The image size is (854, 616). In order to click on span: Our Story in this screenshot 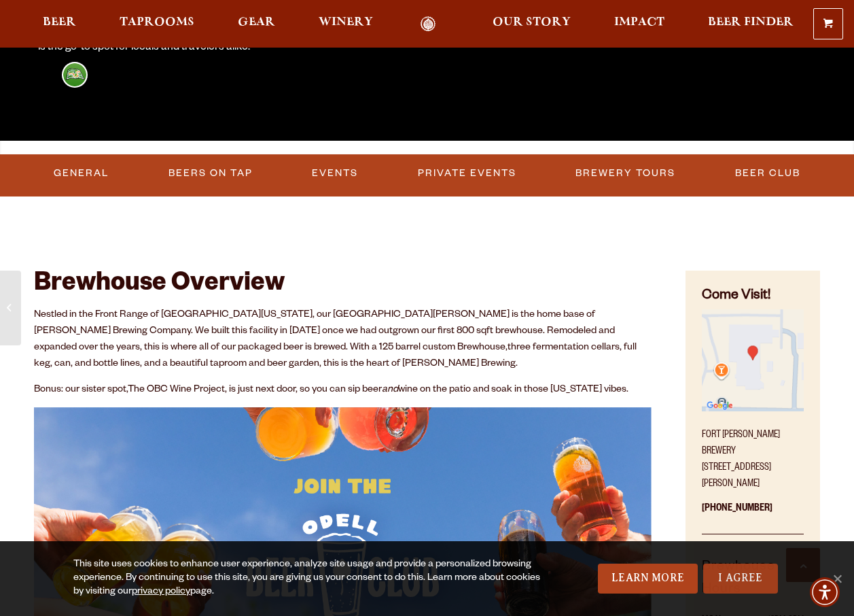, I will do `click(531, 22)`.